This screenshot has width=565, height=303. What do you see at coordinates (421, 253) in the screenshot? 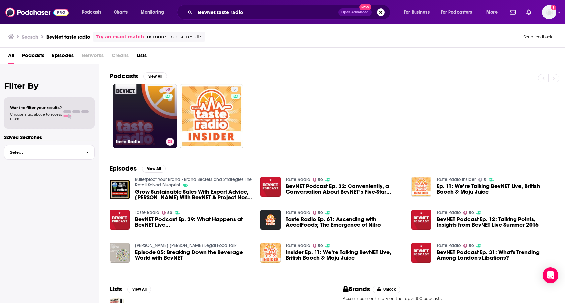
I see `img: BevNET Podcast Ep. 31: What's Trending Among London's Libations?` at bounding box center [421, 253].